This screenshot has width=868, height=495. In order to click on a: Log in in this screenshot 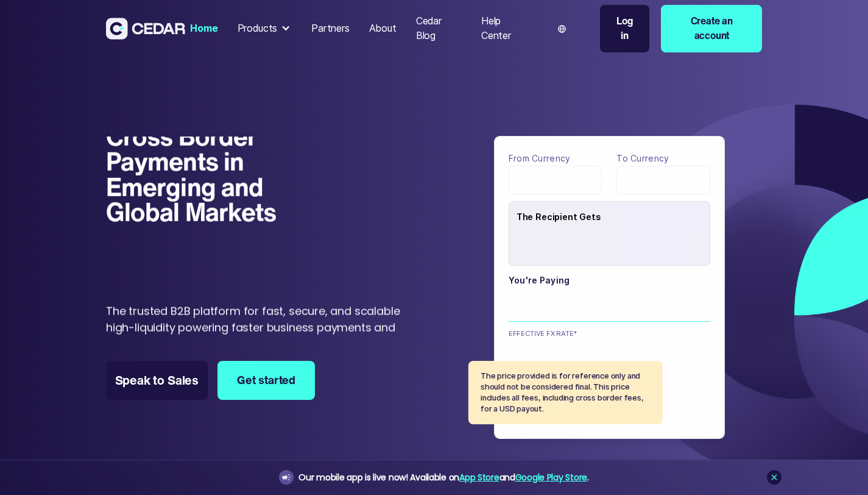, I will do `click(624, 29)`.